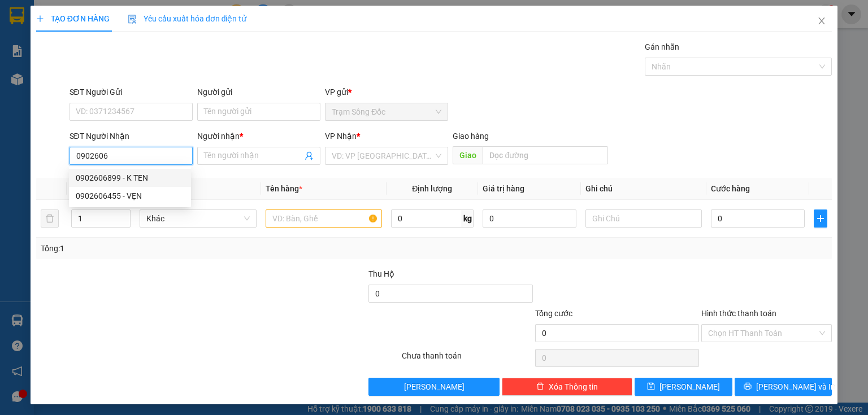 Image resolution: width=868 pixels, height=415 pixels. What do you see at coordinates (545, 155) in the screenshot?
I see `input: Dọc đường` at bounding box center [545, 155].